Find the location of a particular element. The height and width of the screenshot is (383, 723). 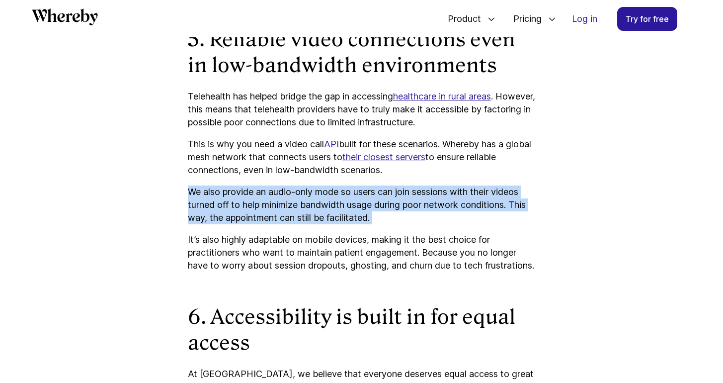

a: API is located at coordinates (332, 144).